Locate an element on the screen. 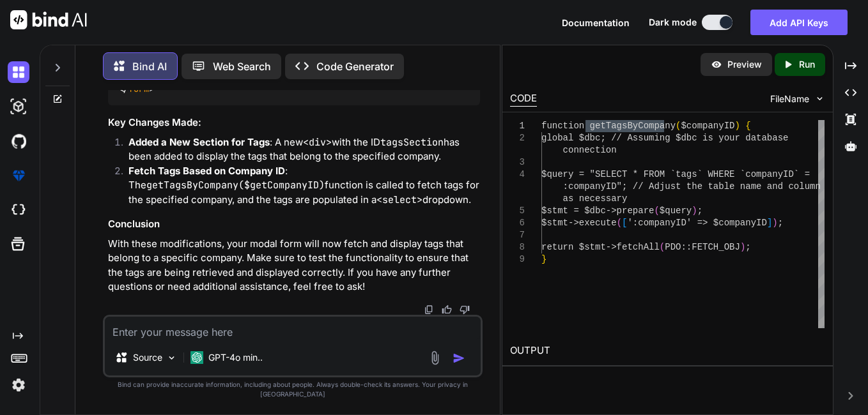 This screenshot has width=868, height=415. div: 5 is located at coordinates (517, 211).